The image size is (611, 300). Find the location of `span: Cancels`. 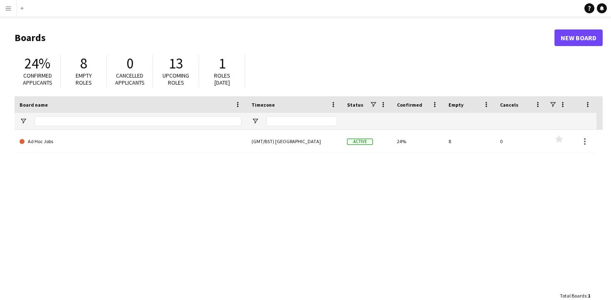

span: Cancels is located at coordinates (509, 105).